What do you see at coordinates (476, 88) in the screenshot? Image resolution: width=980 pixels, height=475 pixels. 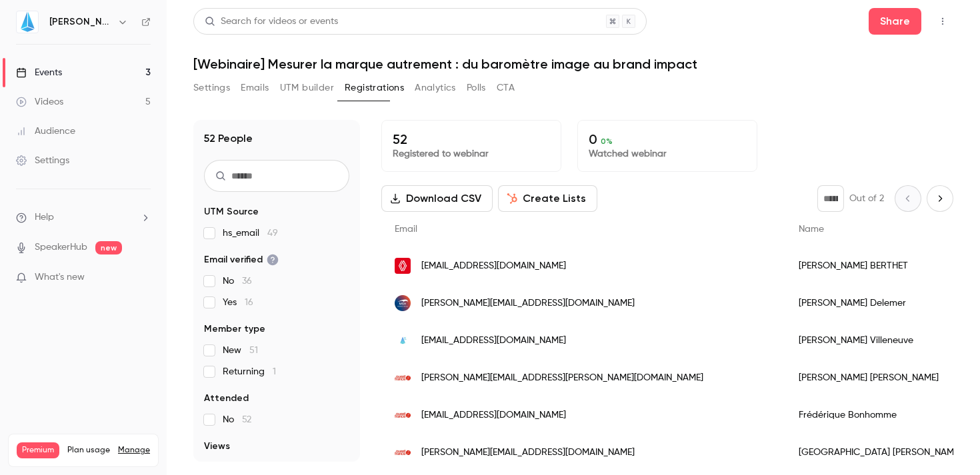 I see `button: Polls` at bounding box center [476, 88].